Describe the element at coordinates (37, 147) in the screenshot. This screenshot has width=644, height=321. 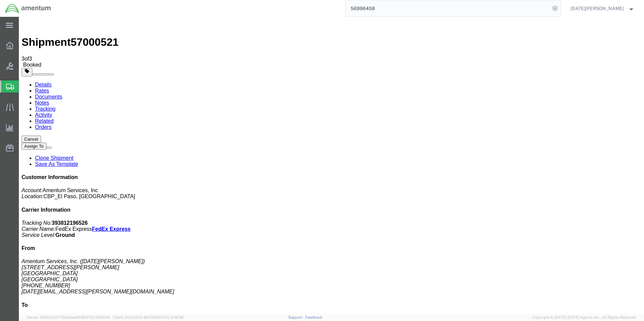
I see `a: Save As Template` at that location.